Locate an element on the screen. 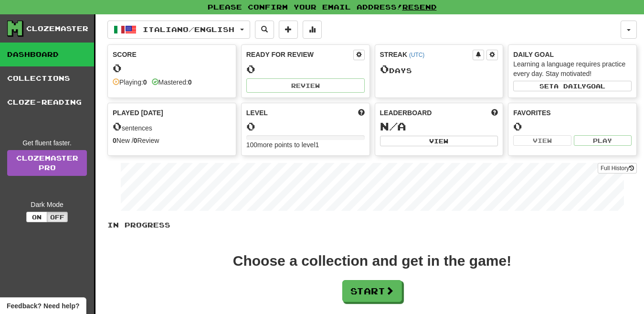 This screenshot has height=314, width=644. div: Clozemaster is located at coordinates (57, 29).